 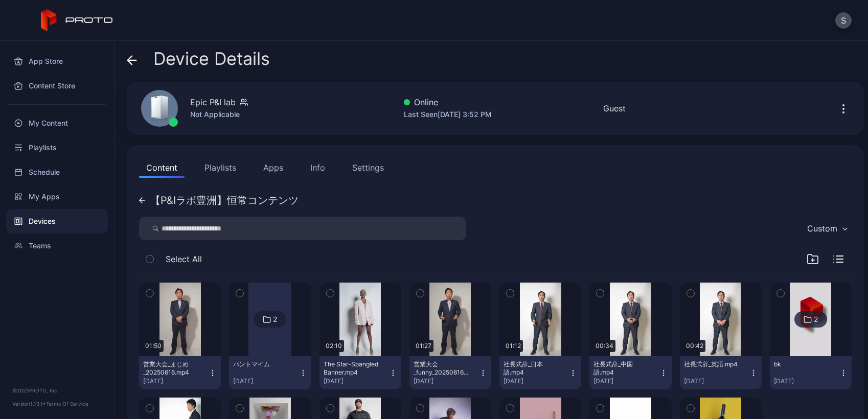 I want to click on div: 営業大会_まじめ_20250616.mp4, so click(x=171, y=369).